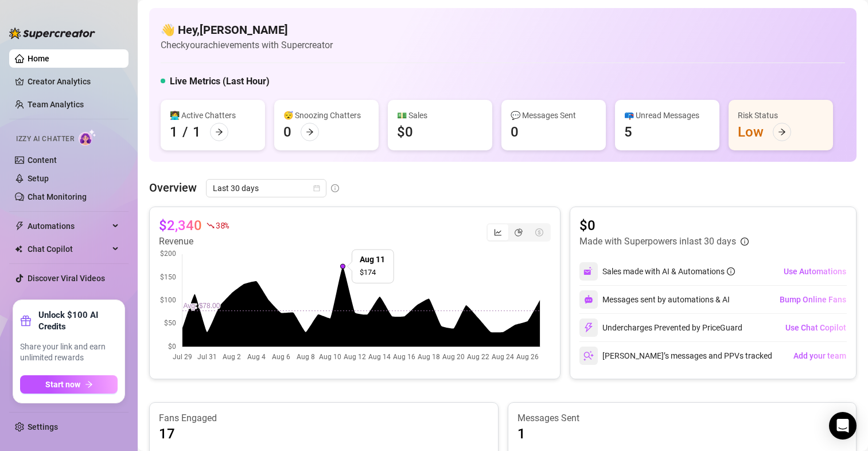 The height and width of the screenshot is (451, 868). Describe the element at coordinates (42, 427) in the screenshot. I see `a: Settings` at that location.